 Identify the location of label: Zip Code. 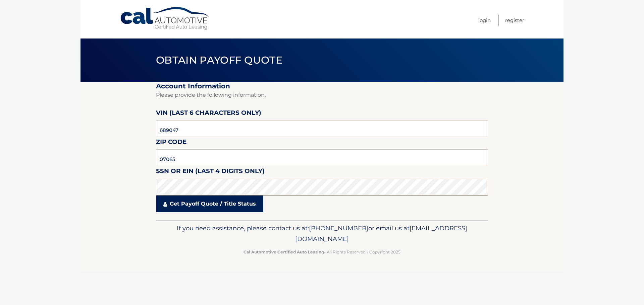
(171, 143).